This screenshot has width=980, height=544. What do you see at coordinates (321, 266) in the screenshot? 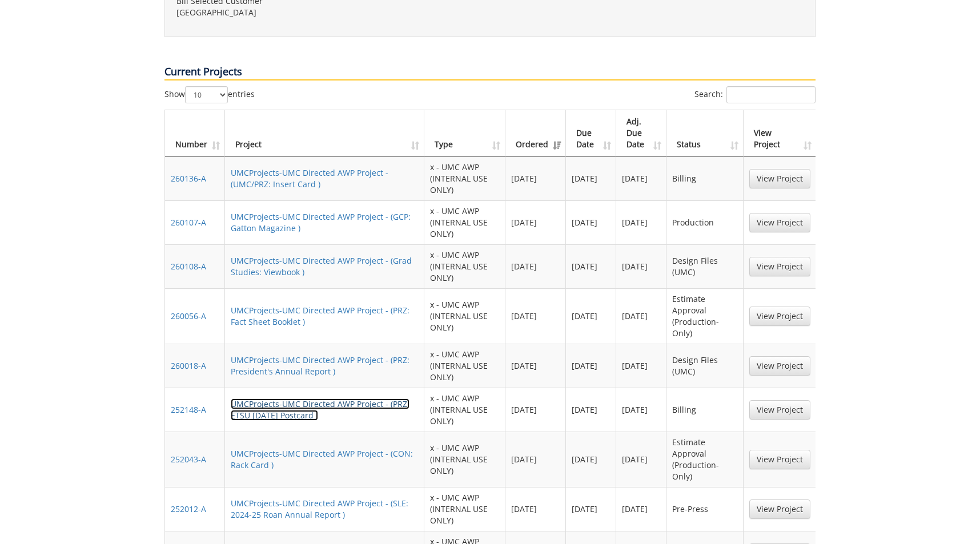
I see `a: UMCProjects-UMC Directed AWP Project - (Grad Studies: Viewbook )` at bounding box center [321, 266].